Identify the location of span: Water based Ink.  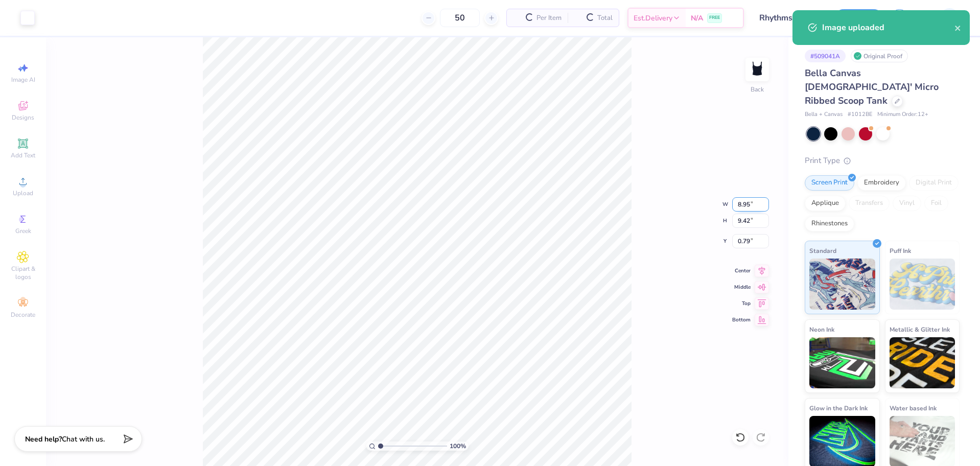
(913, 407).